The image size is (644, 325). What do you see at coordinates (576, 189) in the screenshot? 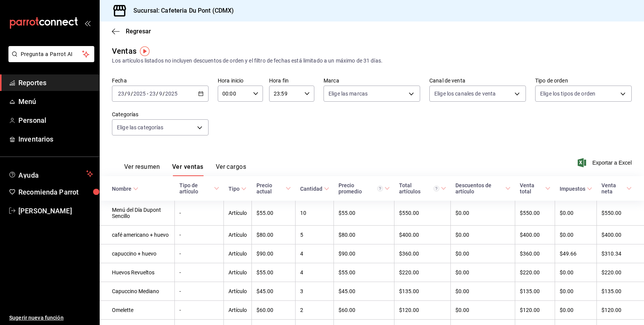
I see `span: Impuestos` at bounding box center [576, 189].